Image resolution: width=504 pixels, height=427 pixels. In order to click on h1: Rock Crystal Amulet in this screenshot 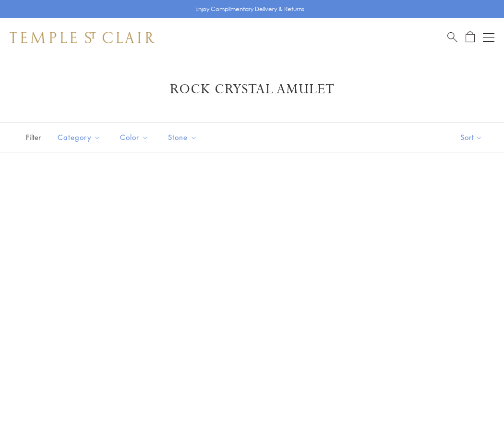, I will do `click(252, 90)`.